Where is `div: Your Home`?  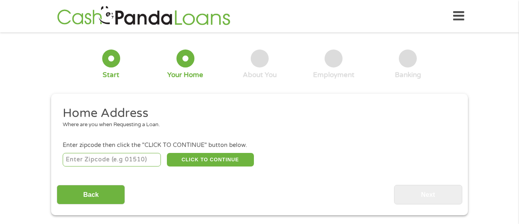
div: Your Home is located at coordinates (185, 75).